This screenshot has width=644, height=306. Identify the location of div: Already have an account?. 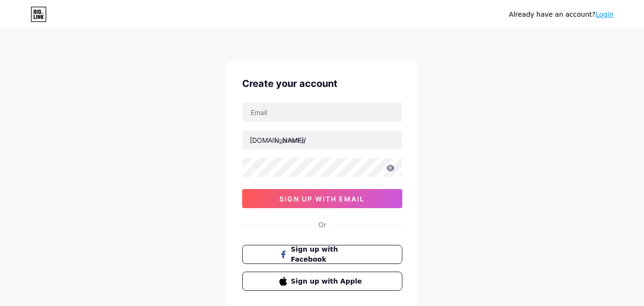
(561, 14).